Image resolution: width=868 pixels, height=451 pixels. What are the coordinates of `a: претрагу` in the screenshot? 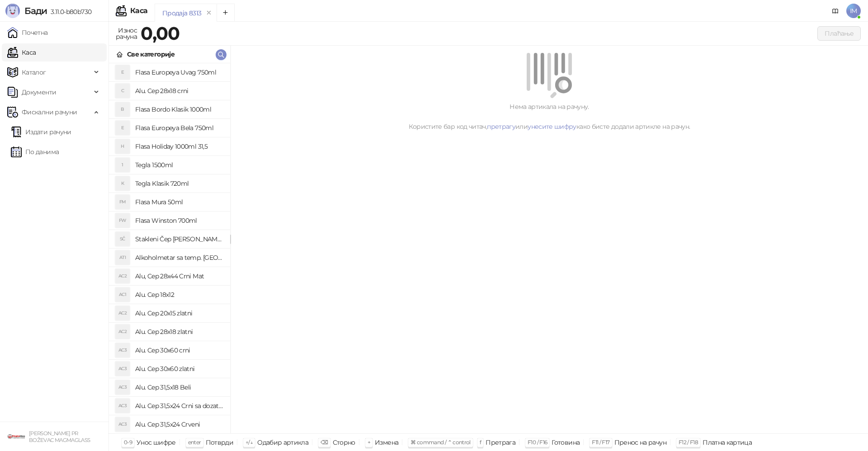 It's located at (501, 126).